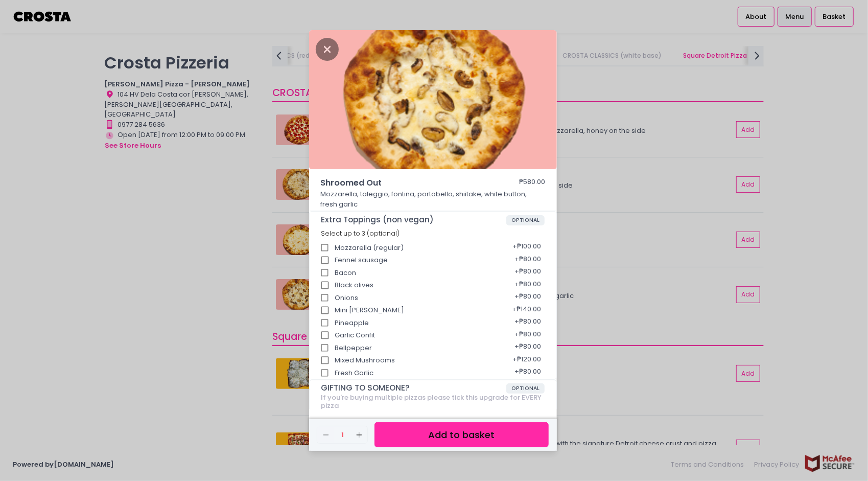  What do you see at coordinates (433, 99) in the screenshot?
I see `img: Shroomed Out` at bounding box center [433, 99].